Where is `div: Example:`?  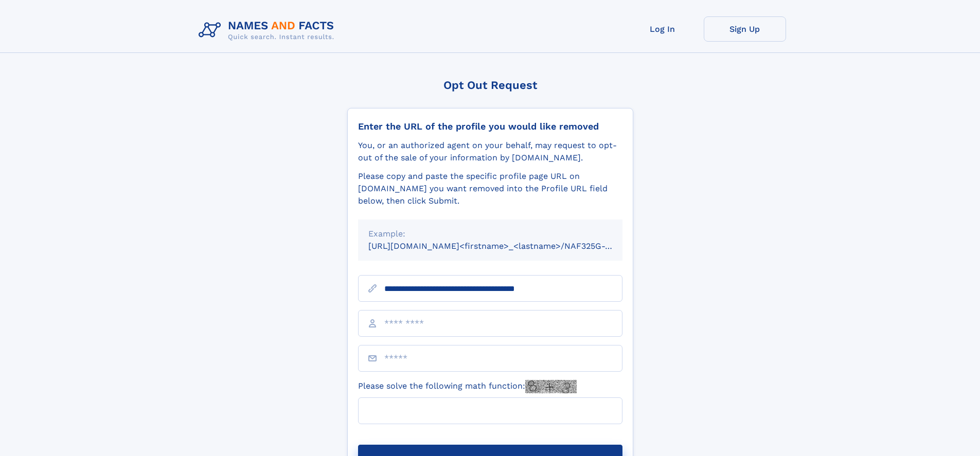
div: Example: is located at coordinates (490, 234).